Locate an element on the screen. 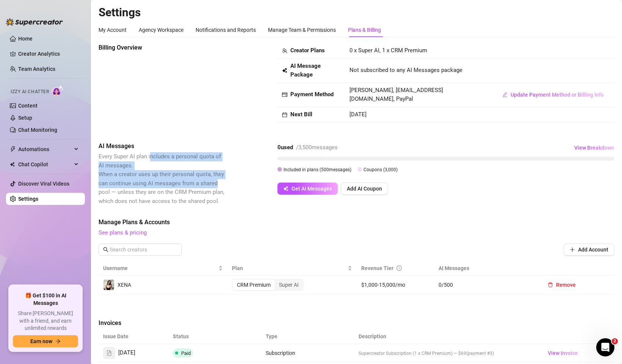 The image size is (622, 364). th: AI Messages is located at coordinates (486, 268).